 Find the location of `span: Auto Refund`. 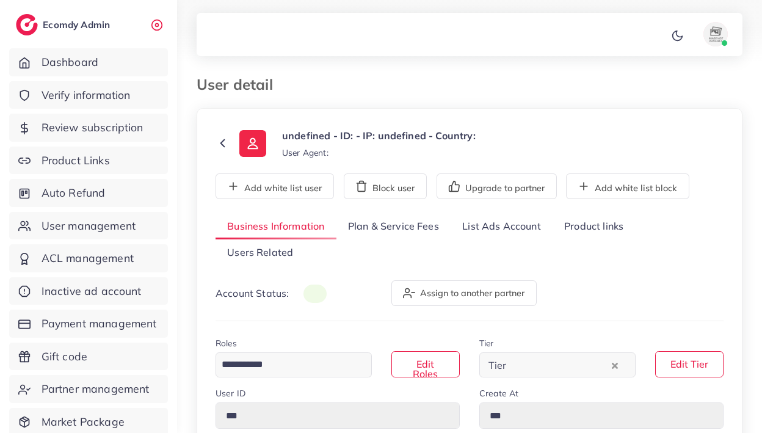

span: Auto Refund is located at coordinates (73, 193).